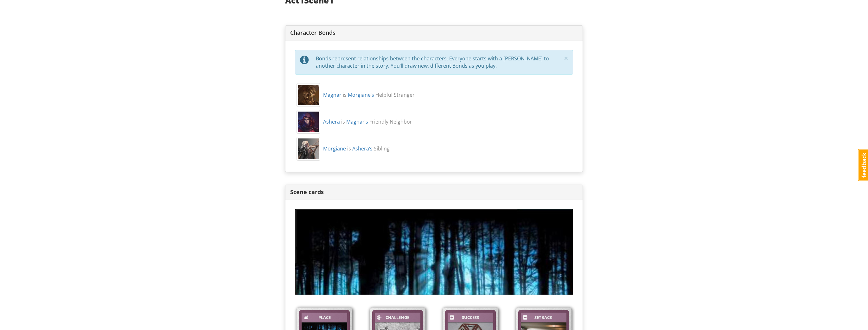 This screenshot has height=330, width=868. What do you see at coordinates (367, 122) in the screenshot?
I see `span: is Friendly Neighbor` at bounding box center [367, 122].